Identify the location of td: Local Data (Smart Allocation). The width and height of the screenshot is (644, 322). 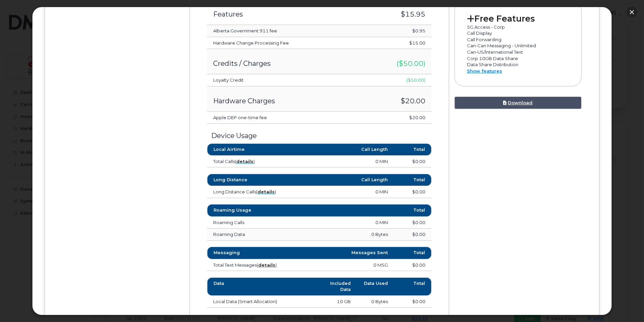
(263, 302).